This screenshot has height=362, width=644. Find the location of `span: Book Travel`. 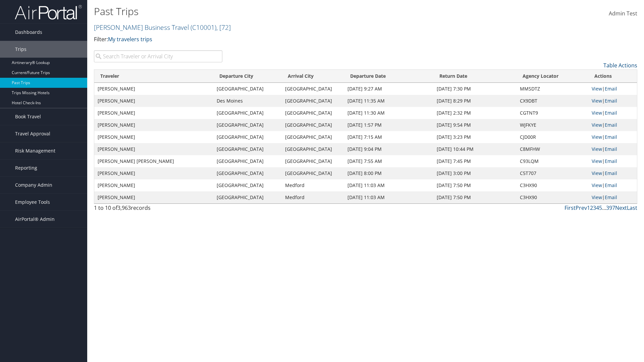

span: Book Travel is located at coordinates (28, 117).